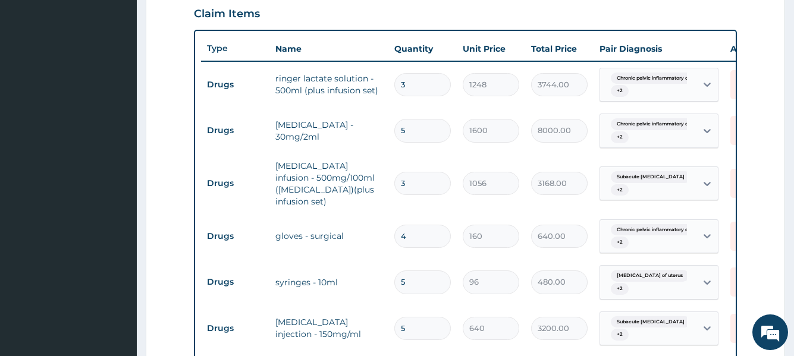 This screenshot has width=794, height=356. What do you see at coordinates (227, 14) in the screenshot?
I see `h3: Claim Items` at bounding box center [227, 14].